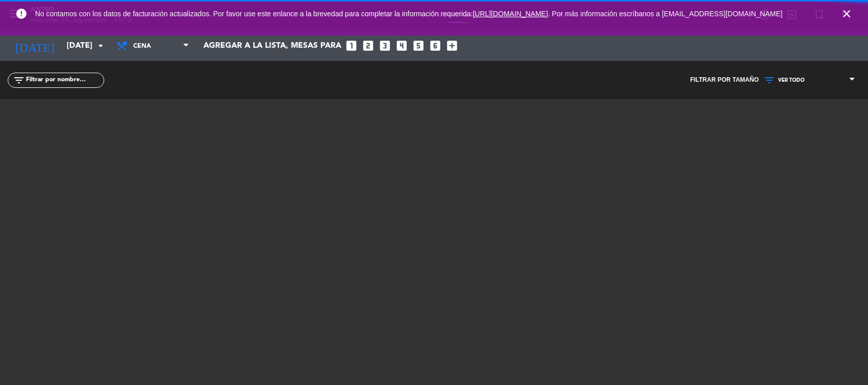  What do you see at coordinates (272, 45) in the screenshot?
I see `span: Agregar a la lista, mesas para` at bounding box center [272, 45].